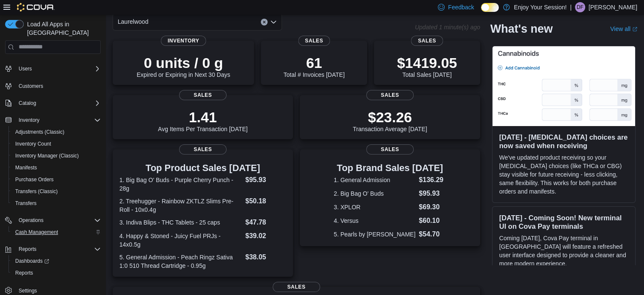 The height and width of the screenshot is (295, 644). I want to click on span: Inventory Manager (Classic), so click(47, 156).